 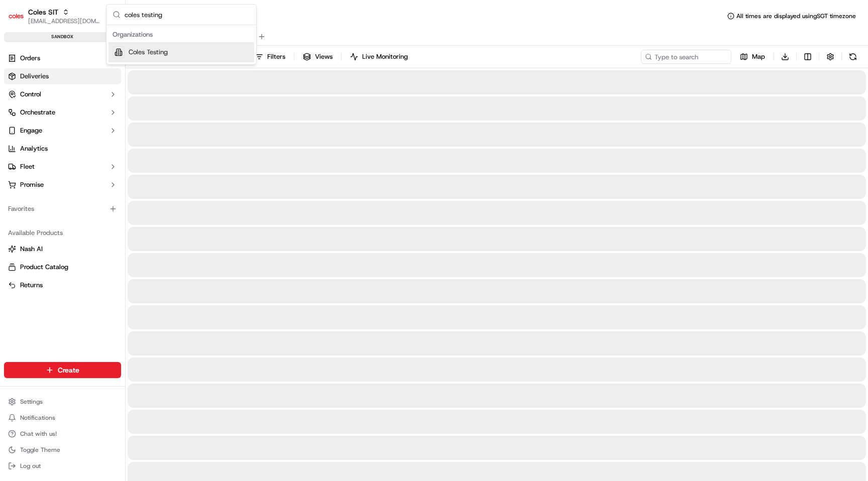 I want to click on button: Nash AI, so click(x=62, y=249).